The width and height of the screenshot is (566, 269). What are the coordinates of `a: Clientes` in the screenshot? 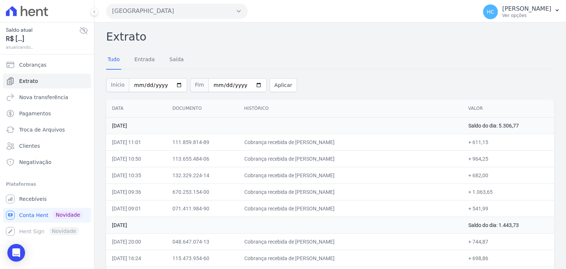 It's located at (47, 146).